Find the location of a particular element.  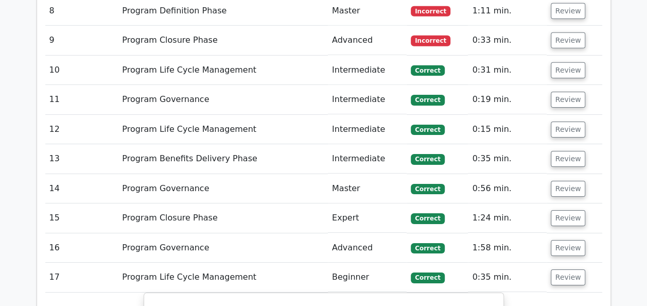

td: 1:24 min. is located at coordinates (507, 218).